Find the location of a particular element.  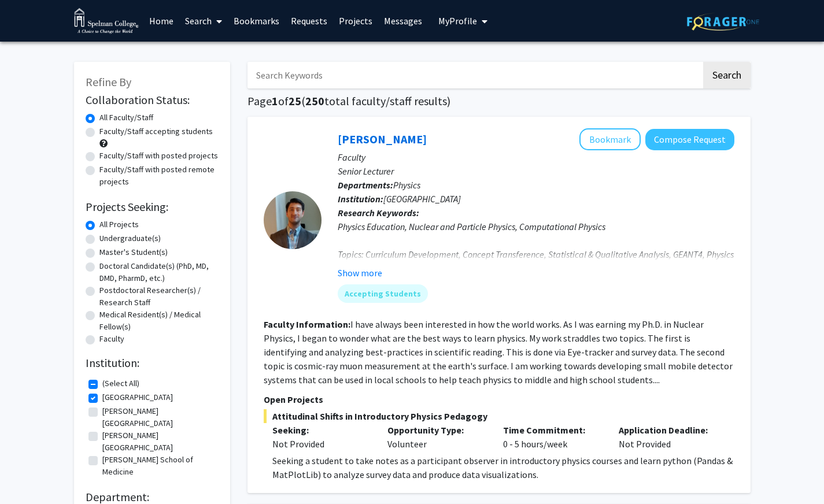

label: Faculty is located at coordinates (112, 339).